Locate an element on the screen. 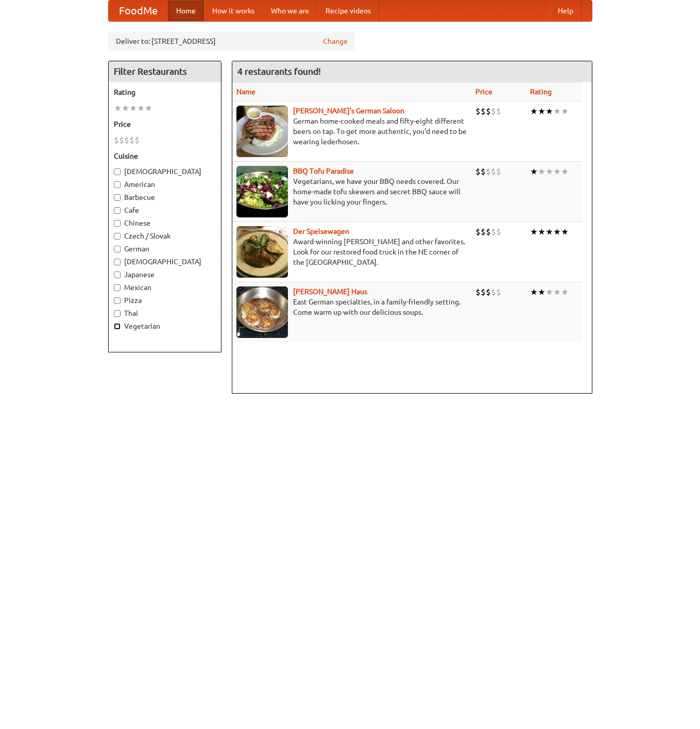  h4: Filter Restaurants is located at coordinates (165, 72).